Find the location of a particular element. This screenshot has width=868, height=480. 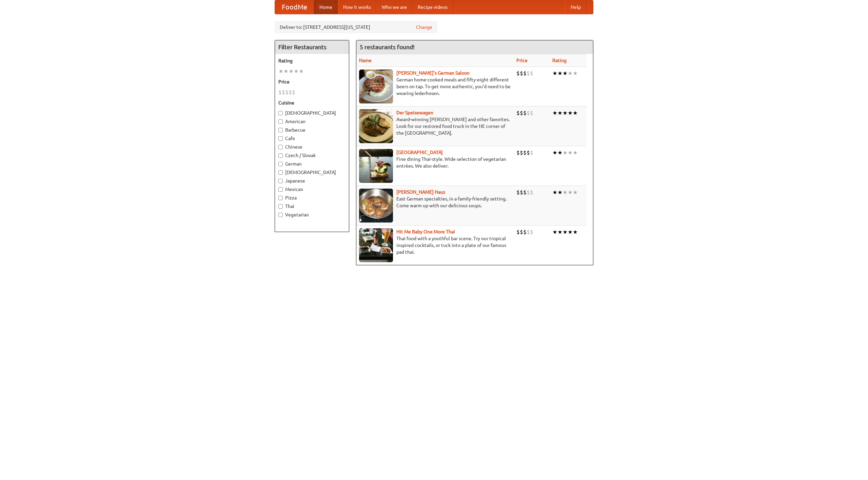

input: Japanese is located at coordinates (280, 181).